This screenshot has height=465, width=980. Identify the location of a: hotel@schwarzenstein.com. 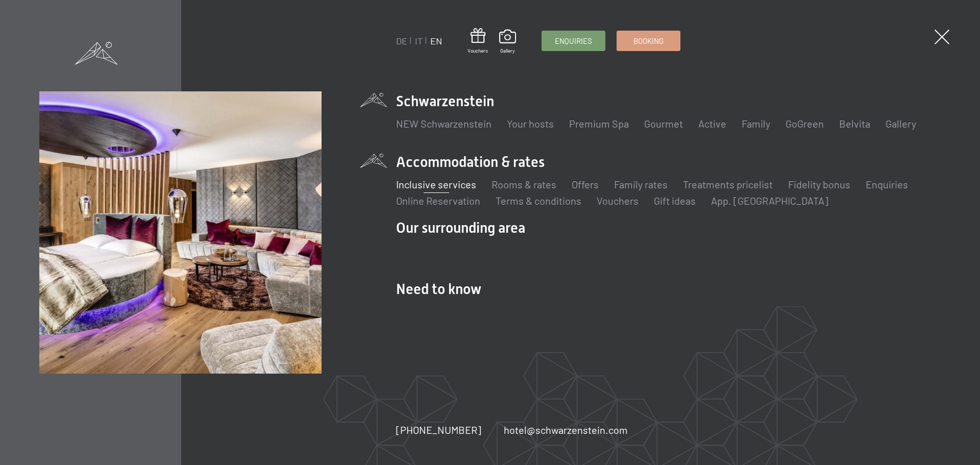
(566, 430).